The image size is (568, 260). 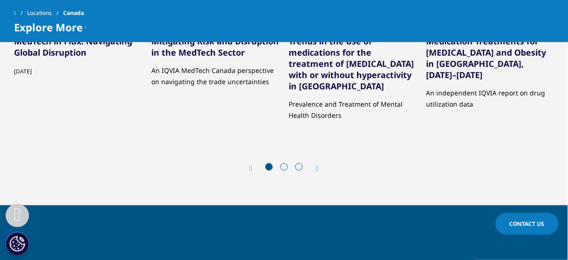 What do you see at coordinates (215, 72) in the screenshot?
I see `p: An IQVIA MedTech Canada perspective on navigating the trade uncertainties` at bounding box center [215, 72].